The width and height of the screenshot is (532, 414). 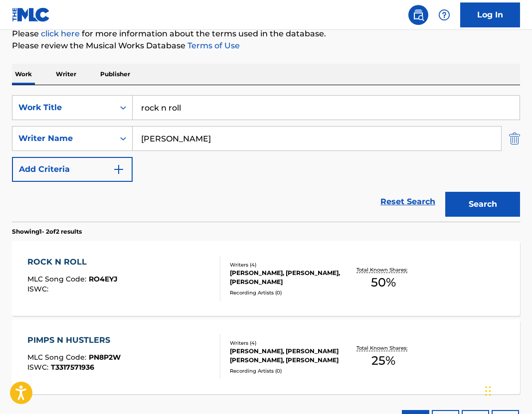 I want to click on a: Log In, so click(x=490, y=15).